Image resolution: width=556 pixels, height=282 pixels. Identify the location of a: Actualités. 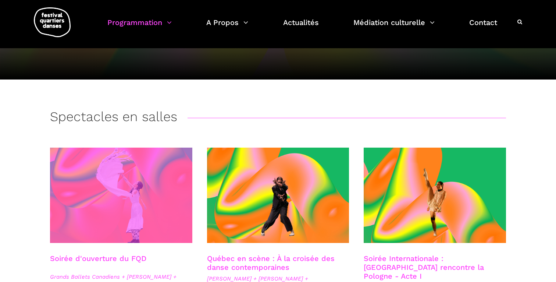
(301, 27).